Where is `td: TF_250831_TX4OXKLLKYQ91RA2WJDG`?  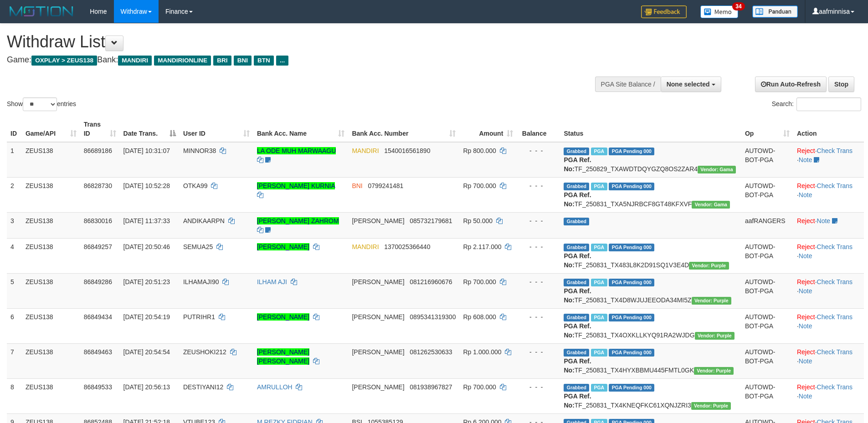 td: TF_250831_TX4OXKLLKYQ91RA2WJDG is located at coordinates (650, 326).